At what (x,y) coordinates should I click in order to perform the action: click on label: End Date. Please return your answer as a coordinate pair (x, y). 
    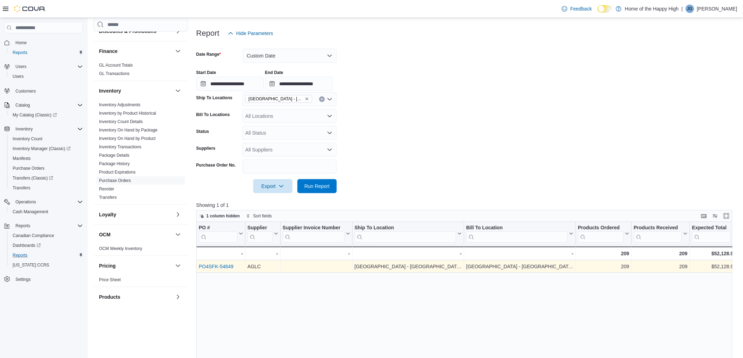
    Looking at the image, I should click on (274, 73).